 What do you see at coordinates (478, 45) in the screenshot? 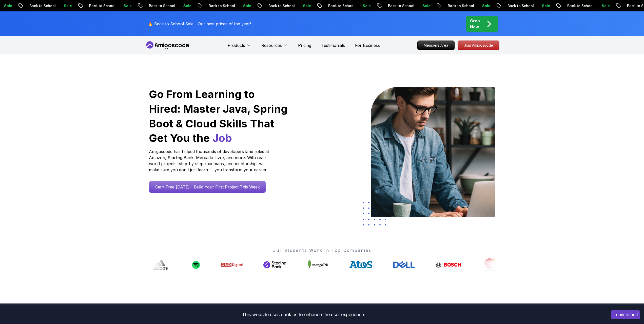
I see `p: Join Amigoscode` at bounding box center [478, 45].